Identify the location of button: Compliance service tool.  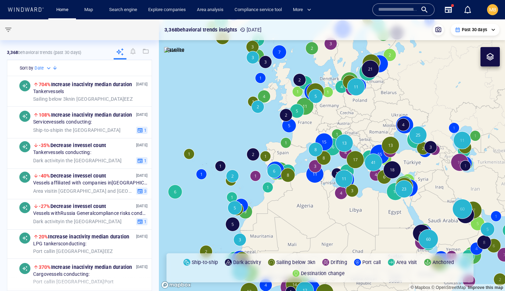
(258, 10).